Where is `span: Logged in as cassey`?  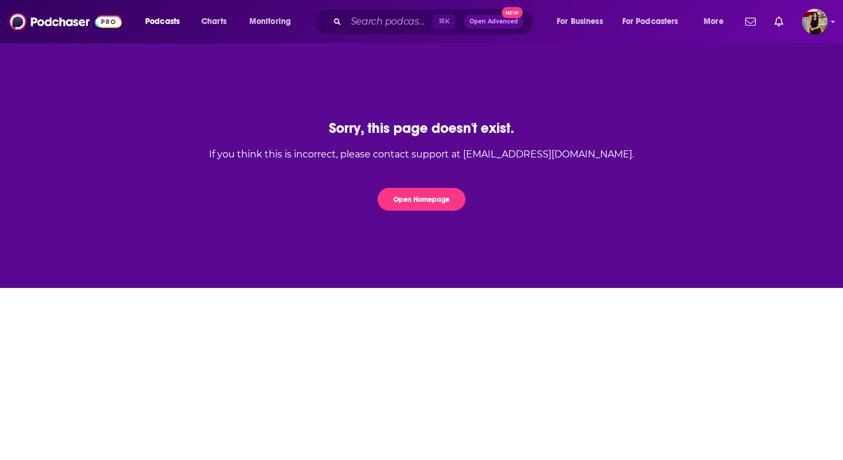 span: Logged in as cassey is located at coordinates (815, 22).